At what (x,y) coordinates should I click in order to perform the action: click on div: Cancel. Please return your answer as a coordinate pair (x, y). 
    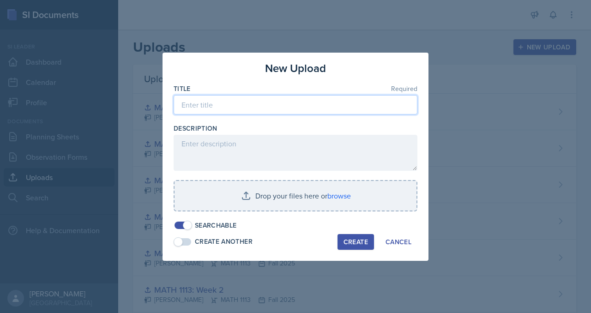
    Looking at the image, I should click on (398, 242).